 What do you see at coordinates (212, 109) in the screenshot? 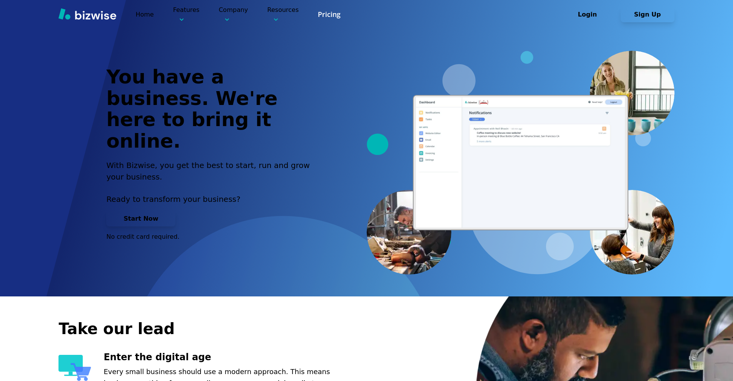
I see `h1: You have a business. We're here to bring it online.` at bounding box center [212, 109].